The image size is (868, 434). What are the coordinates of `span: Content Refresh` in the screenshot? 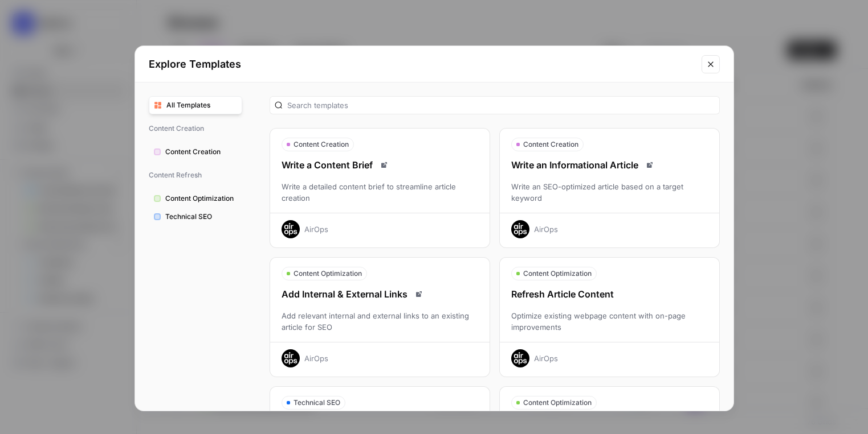 It's located at (195, 176).